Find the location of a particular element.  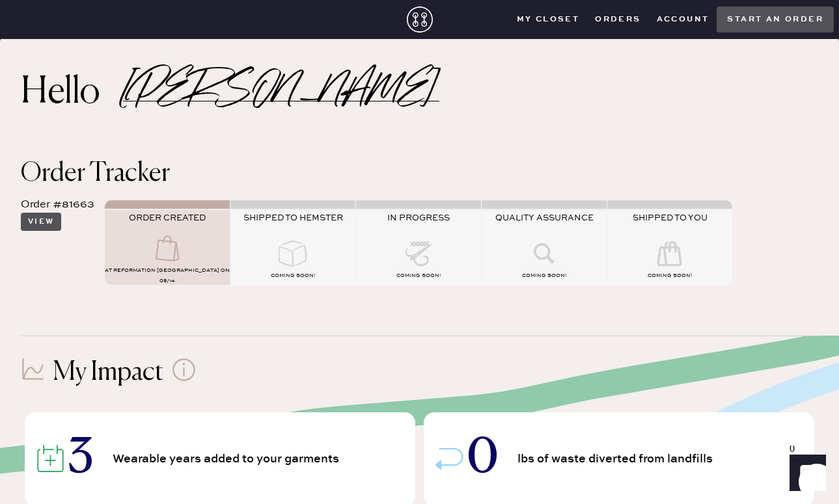

button: Orders is located at coordinates (617, 19).